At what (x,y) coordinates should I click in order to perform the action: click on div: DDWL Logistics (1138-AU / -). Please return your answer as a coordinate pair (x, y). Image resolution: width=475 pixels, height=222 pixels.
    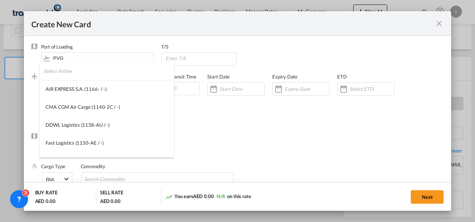
    Looking at the image, I should click on (78, 125).